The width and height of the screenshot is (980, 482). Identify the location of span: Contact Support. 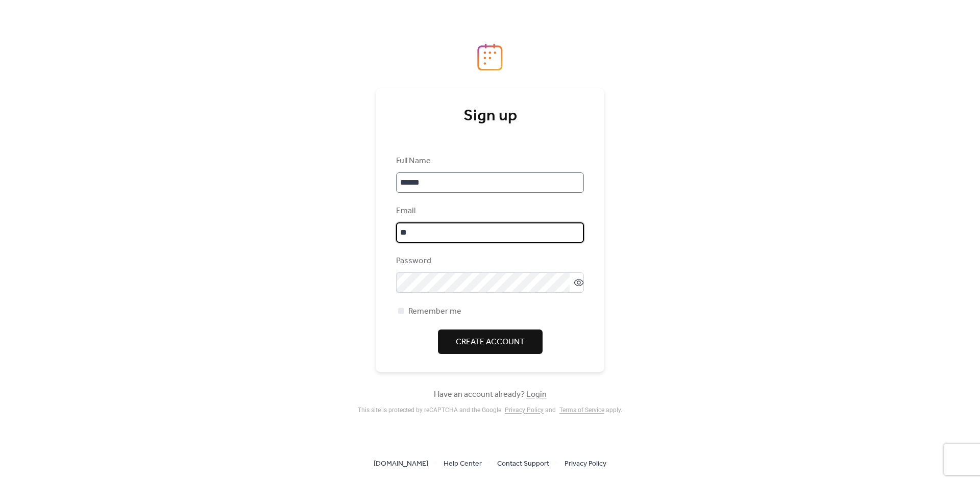
(523, 464).